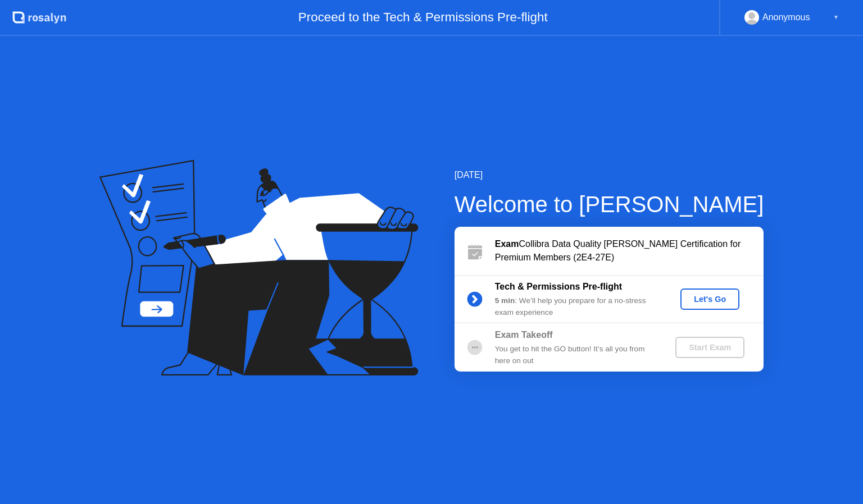 The height and width of the screenshot is (504, 863). I want to click on button: Let's Go, so click(709, 299).